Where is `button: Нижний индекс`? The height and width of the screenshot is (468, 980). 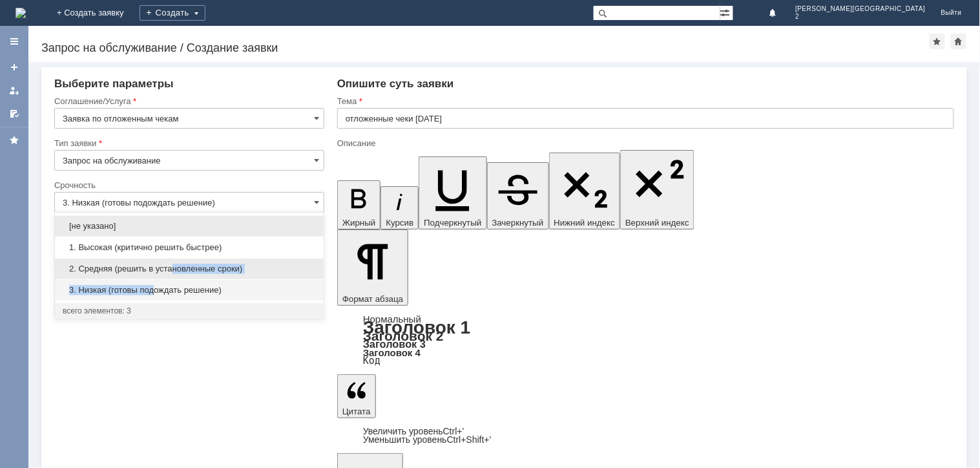 button: Нижний индекс is located at coordinates (584, 190).